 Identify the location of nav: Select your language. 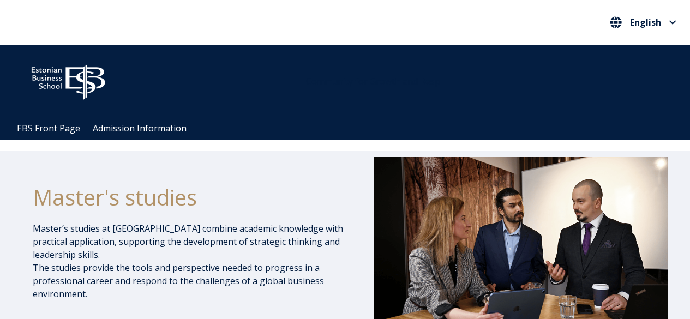
(643, 22).